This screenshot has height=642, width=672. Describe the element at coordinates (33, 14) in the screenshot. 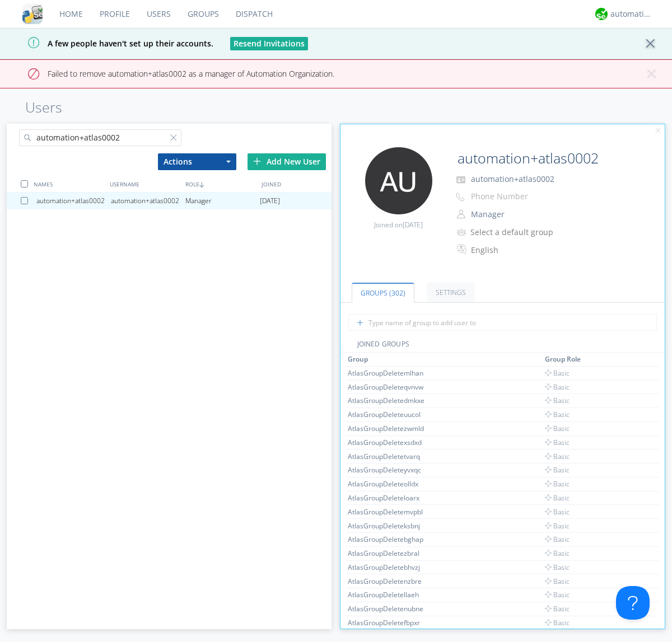

I see `img: cddb5a64eb264b2086981ab96f4c1ba7` at that location.